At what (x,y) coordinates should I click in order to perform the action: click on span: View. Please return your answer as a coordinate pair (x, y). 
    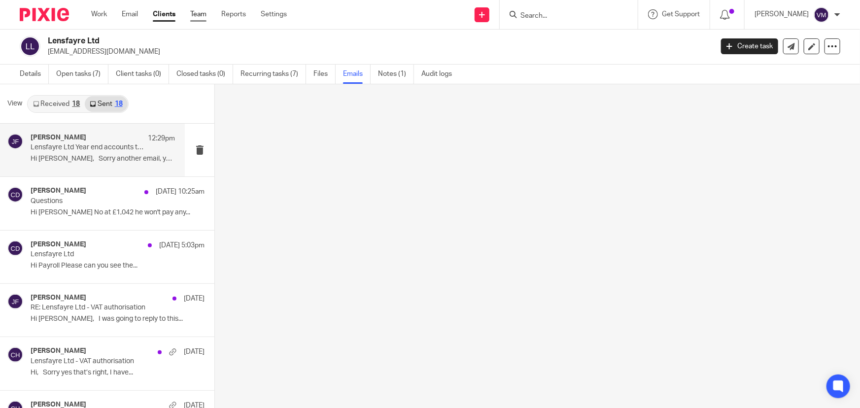
    Looking at the image, I should click on (15, 103).